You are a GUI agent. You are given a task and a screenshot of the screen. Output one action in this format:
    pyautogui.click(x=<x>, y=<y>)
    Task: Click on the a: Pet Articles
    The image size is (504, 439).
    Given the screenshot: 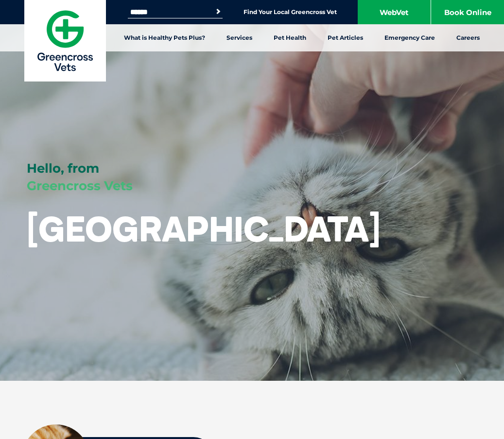 What is the action you would take?
    pyautogui.click(x=344, y=38)
    